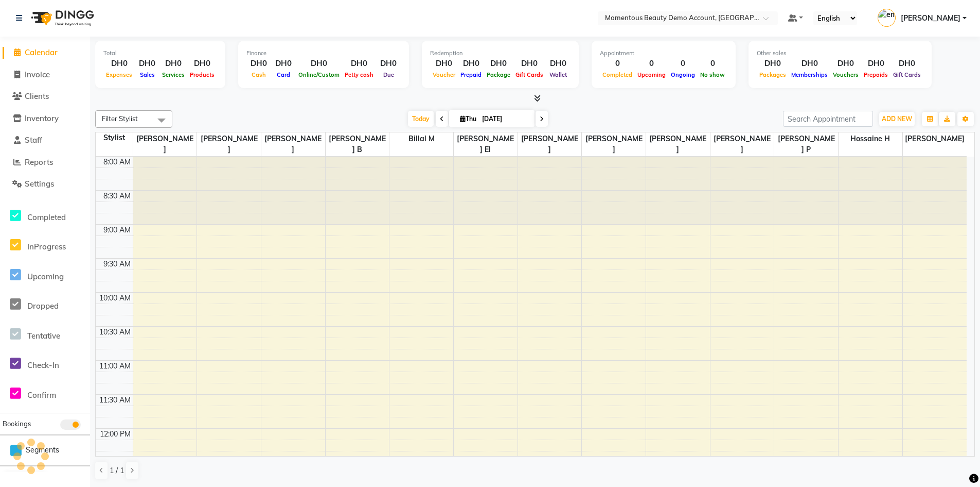 This screenshot has width=980, height=487. I want to click on span: Wallet, so click(558, 74).